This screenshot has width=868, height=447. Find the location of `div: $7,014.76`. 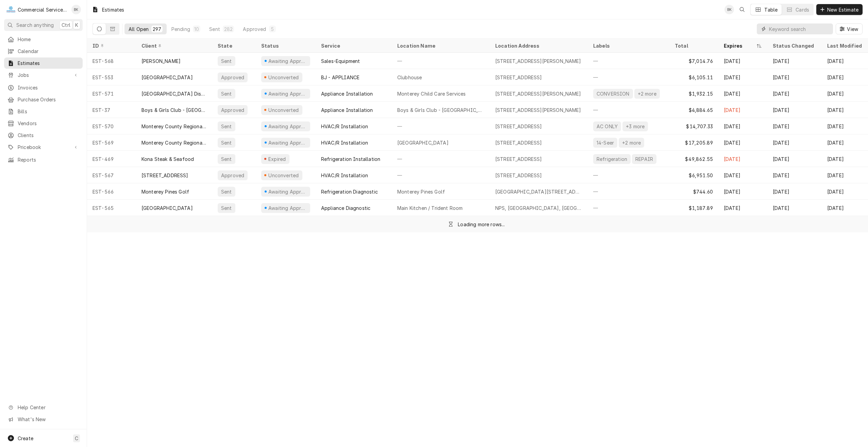

div: $7,014.76 is located at coordinates (694, 61).